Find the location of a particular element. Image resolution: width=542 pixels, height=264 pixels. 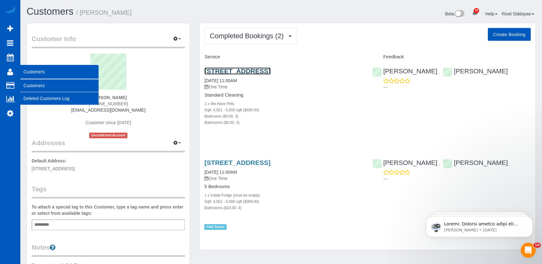

a: Help is located at coordinates (492, 14).